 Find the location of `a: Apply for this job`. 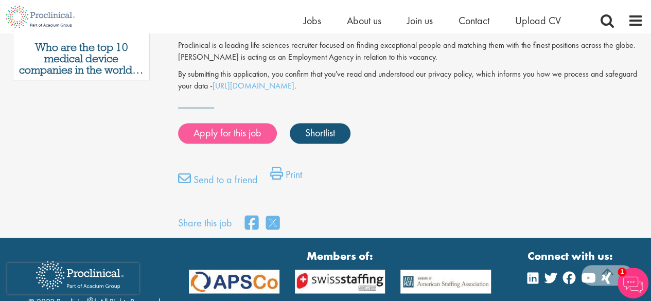

a: Apply for this job is located at coordinates (228, 133).